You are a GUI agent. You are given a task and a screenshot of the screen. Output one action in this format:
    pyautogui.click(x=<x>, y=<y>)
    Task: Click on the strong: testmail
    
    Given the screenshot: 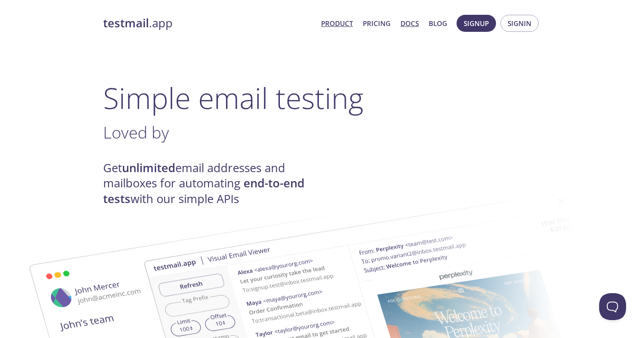 What is the action you would take?
    pyautogui.click(x=126, y=23)
    